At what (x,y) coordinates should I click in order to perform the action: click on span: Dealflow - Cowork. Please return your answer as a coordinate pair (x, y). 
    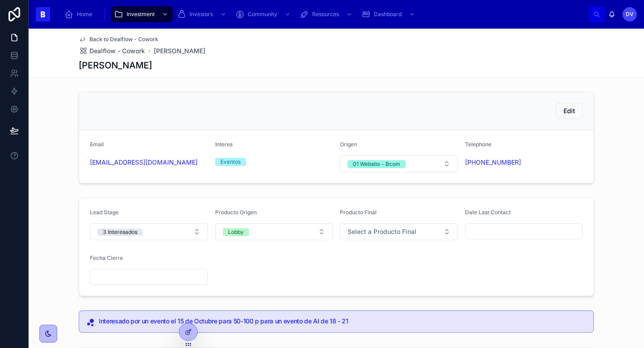
    Looking at the image, I should click on (117, 51).